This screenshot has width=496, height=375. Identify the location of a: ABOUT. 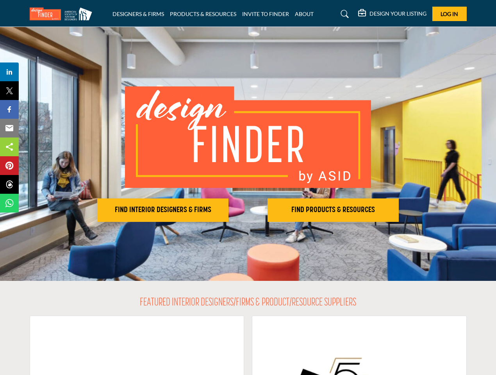
(304, 14).